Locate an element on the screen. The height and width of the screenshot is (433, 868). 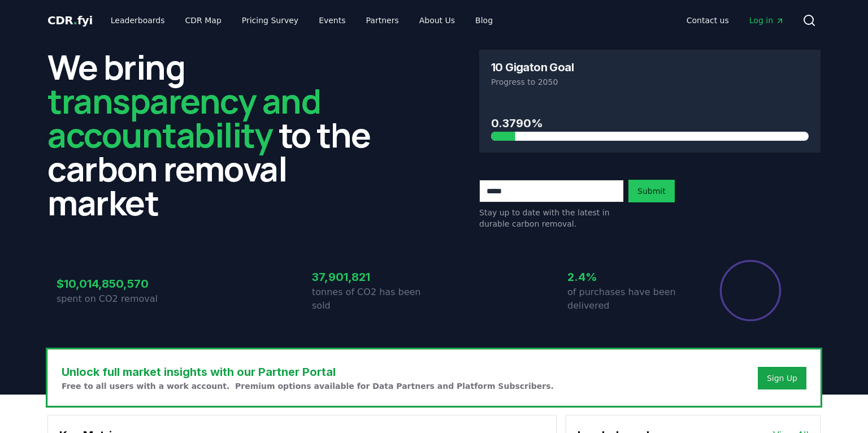
button: Sign Up is located at coordinates (782, 379).